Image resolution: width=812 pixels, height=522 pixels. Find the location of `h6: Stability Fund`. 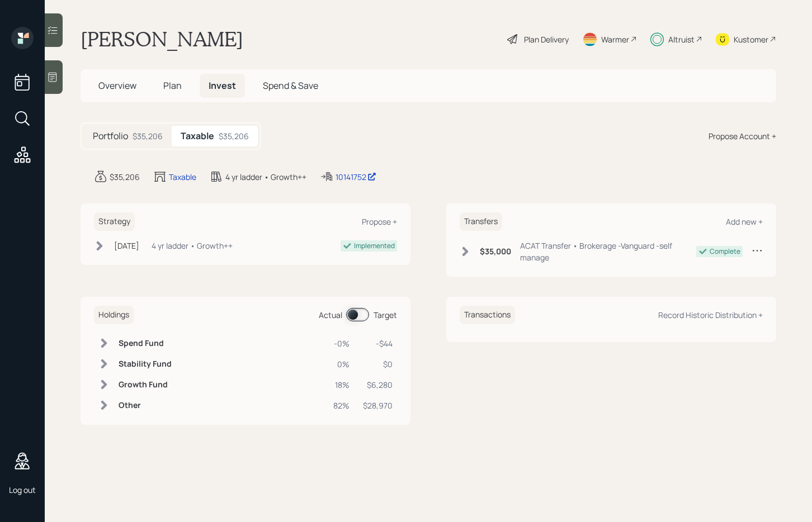

h6: Stability Fund is located at coordinates (145, 364).